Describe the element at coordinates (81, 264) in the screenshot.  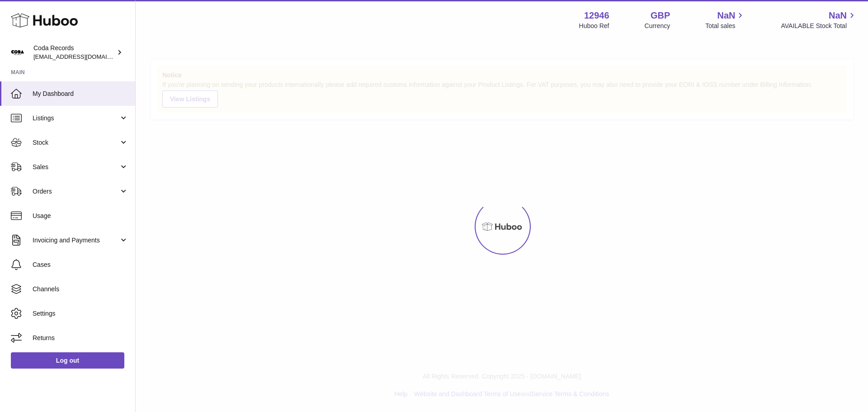
I see `span: Cases` at that location.